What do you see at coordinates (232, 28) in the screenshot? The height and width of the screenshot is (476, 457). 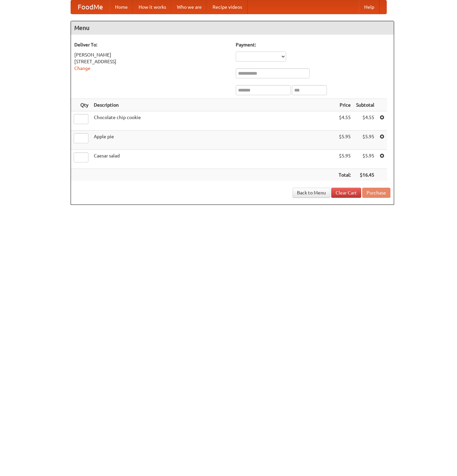 I see `h4: Menu` at bounding box center [232, 28].